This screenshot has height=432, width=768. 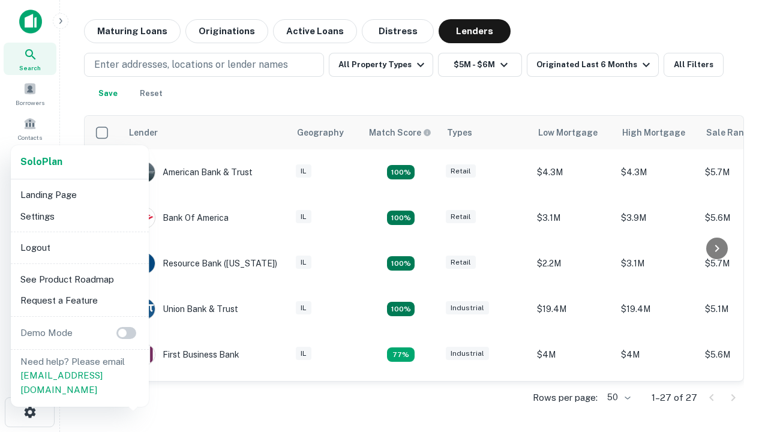 What do you see at coordinates (80, 301) in the screenshot?
I see `li: Request a Feature` at bounding box center [80, 301].